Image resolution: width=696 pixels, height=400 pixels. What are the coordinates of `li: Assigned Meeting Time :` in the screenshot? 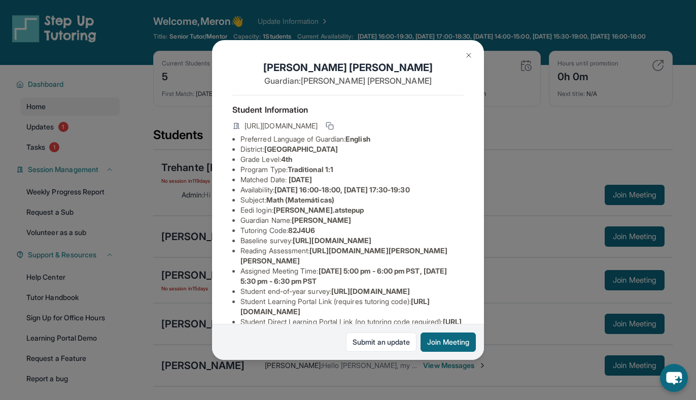 It's located at (352, 276).